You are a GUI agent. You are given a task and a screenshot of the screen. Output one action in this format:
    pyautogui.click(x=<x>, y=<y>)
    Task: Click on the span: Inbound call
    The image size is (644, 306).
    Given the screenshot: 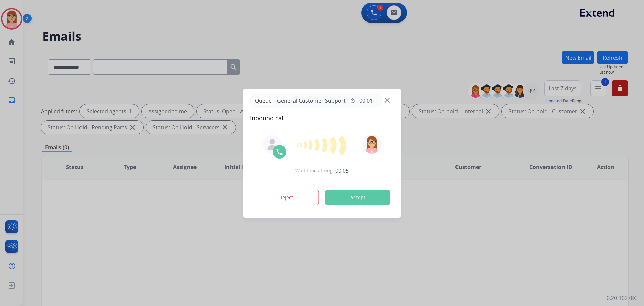 What is the action you would take?
    pyautogui.click(x=322, y=118)
    